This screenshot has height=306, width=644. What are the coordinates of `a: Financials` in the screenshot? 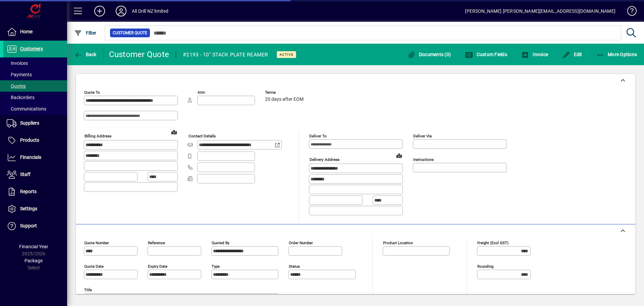 It's located at (35, 158).